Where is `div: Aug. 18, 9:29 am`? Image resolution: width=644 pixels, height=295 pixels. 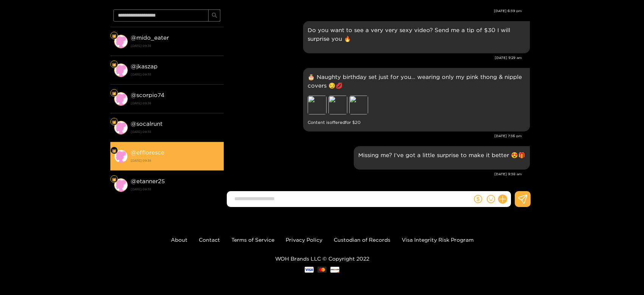 div: Aug. 18, 9:29 am is located at coordinates (416, 37).